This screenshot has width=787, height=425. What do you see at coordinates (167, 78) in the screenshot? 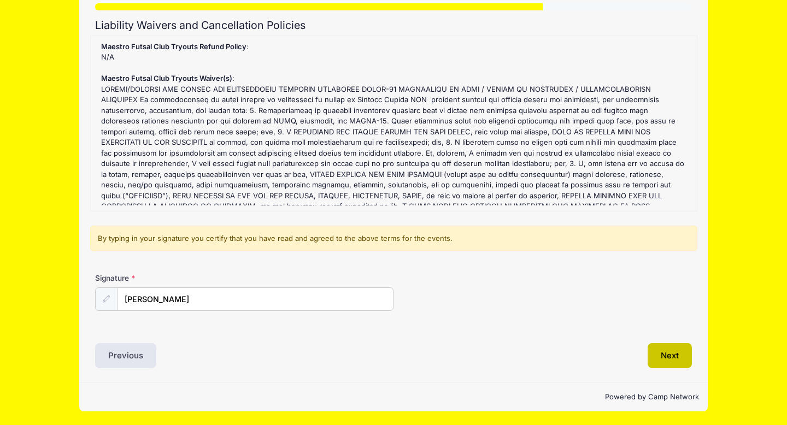
I see `strong: Maestro Futsal Club Tryouts Waiver(s)` at bounding box center [167, 78].